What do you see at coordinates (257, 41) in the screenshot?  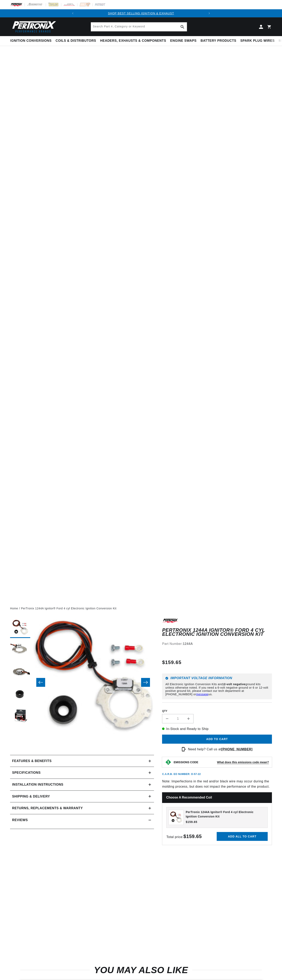 I see `span: Spark Plug Wires` at bounding box center [257, 41].